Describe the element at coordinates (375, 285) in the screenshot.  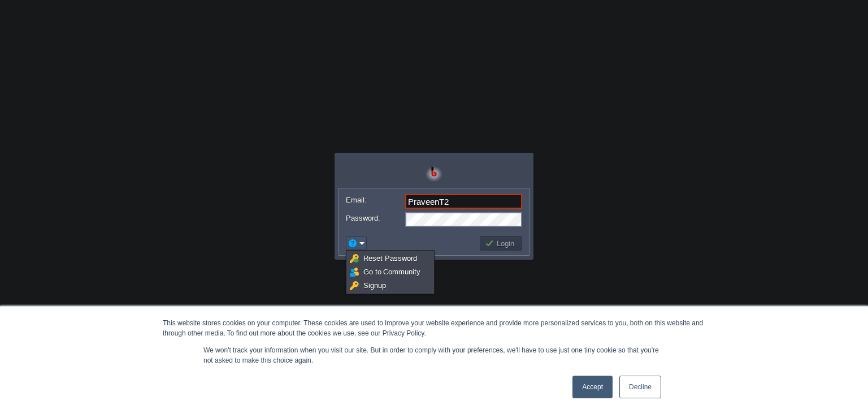
I see `span: Signup` at that location.